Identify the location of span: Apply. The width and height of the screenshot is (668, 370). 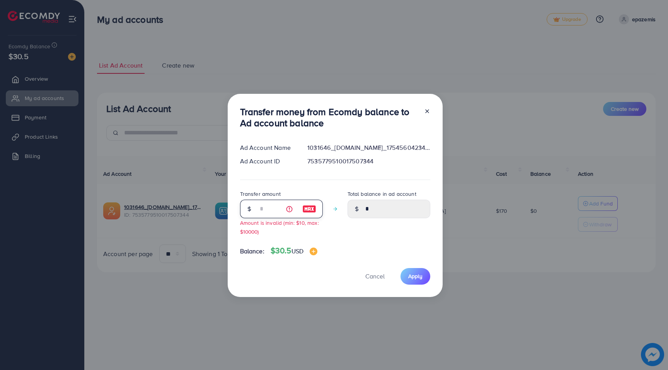
(415, 276).